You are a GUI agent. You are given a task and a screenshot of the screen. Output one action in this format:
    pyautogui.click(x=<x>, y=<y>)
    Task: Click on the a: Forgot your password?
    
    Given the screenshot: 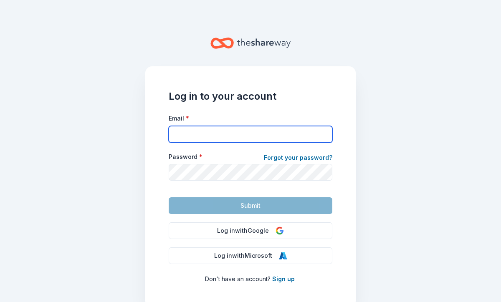 What is the action you would take?
    pyautogui.click(x=298, y=159)
    